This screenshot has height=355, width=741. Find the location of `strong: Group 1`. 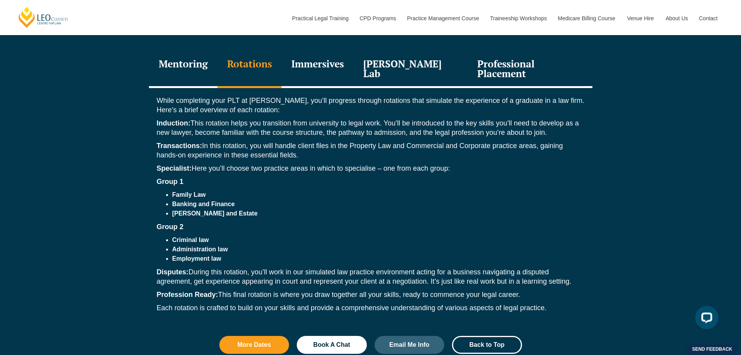

strong: Group 1 is located at coordinates (170, 181).